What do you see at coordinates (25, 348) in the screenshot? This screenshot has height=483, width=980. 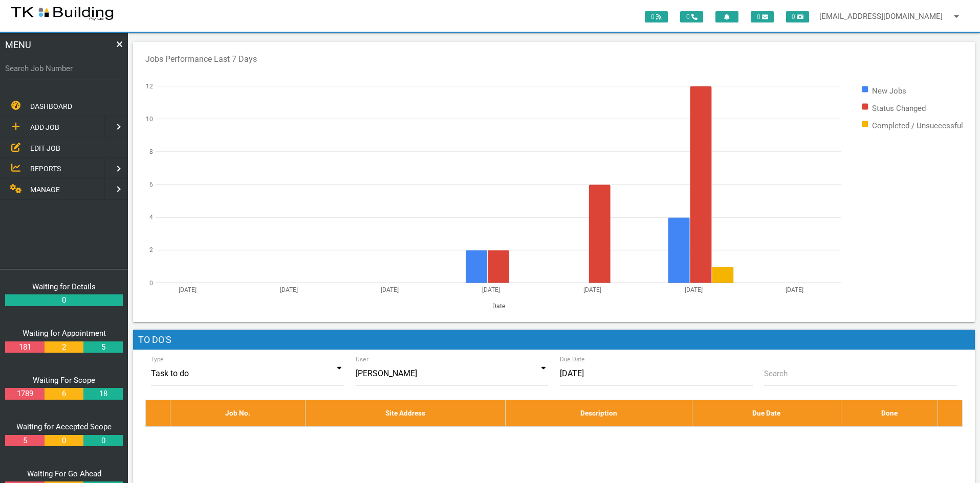 I see `a: 181` at bounding box center [25, 348].